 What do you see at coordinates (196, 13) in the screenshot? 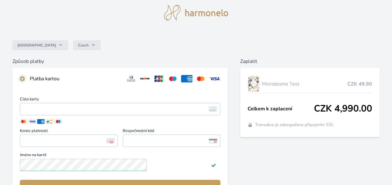
I see `img: logo.svg` at bounding box center [196, 13].